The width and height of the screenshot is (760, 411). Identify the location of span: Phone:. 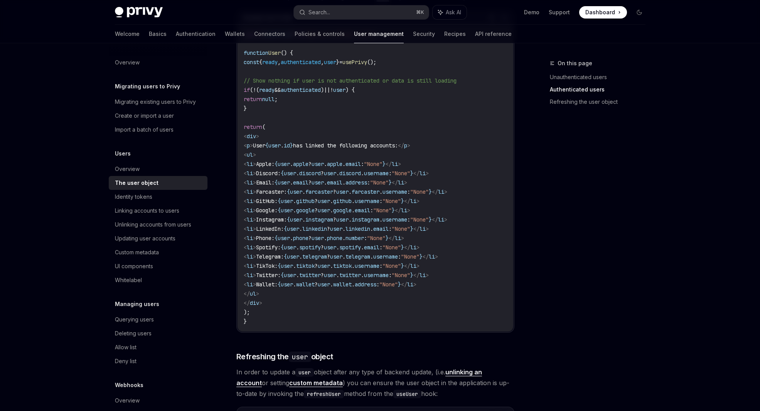
(265, 238).